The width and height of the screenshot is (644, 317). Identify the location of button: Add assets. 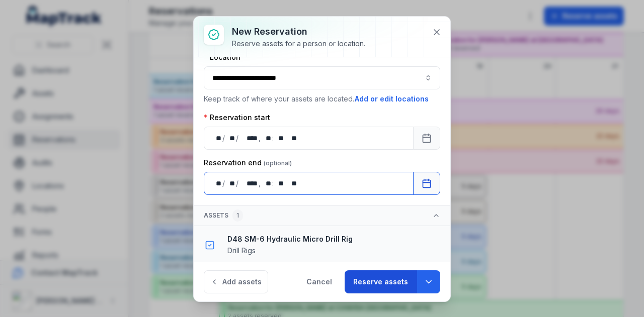
(236, 282).